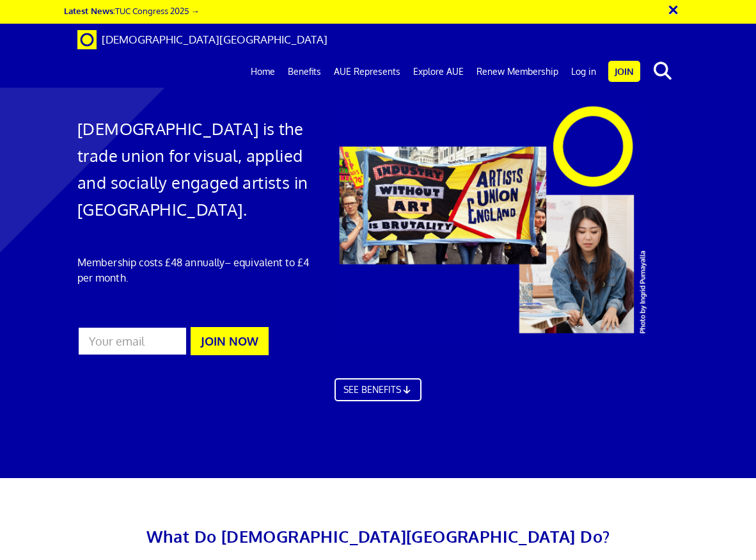  Describe the element at coordinates (583, 72) in the screenshot. I see `a: Log in` at that location.